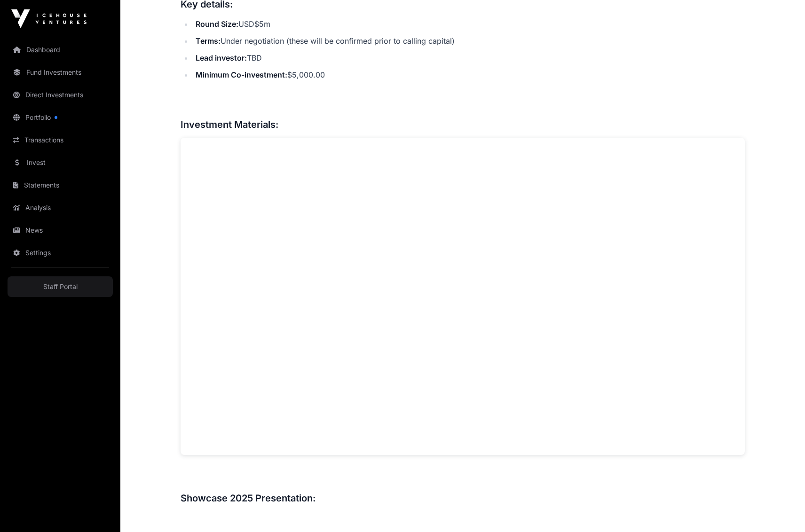  What do you see at coordinates (469, 74) in the screenshot?
I see `li: $5,000.00` at bounding box center [469, 74].